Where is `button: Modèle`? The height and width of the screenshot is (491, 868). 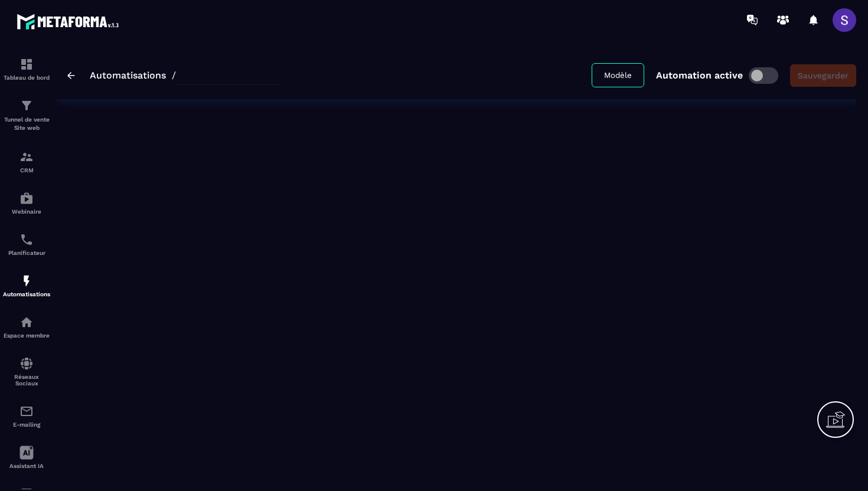 button: Modèle is located at coordinates (618, 75).